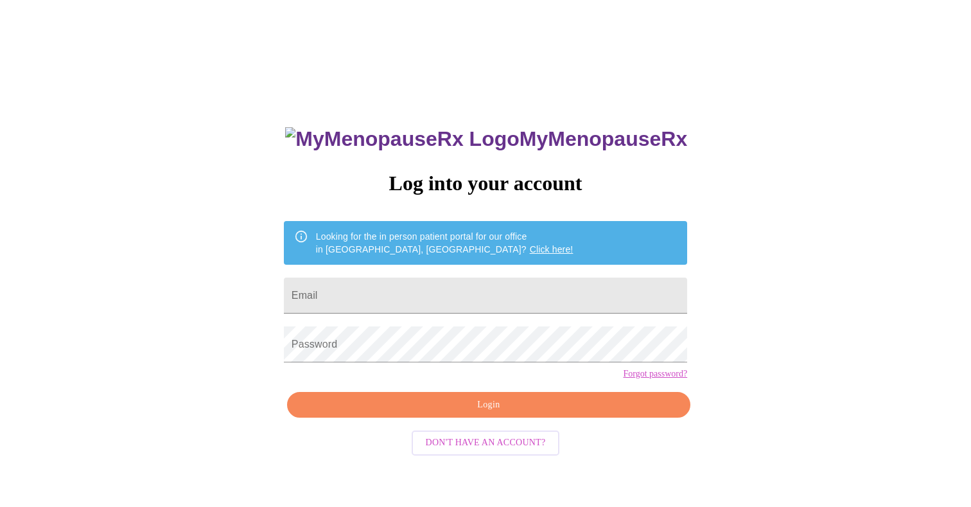 Image resolution: width=971 pixels, height=507 pixels. Describe the element at coordinates (485, 442) in the screenshot. I see `button: Don't have an account?` at that location.